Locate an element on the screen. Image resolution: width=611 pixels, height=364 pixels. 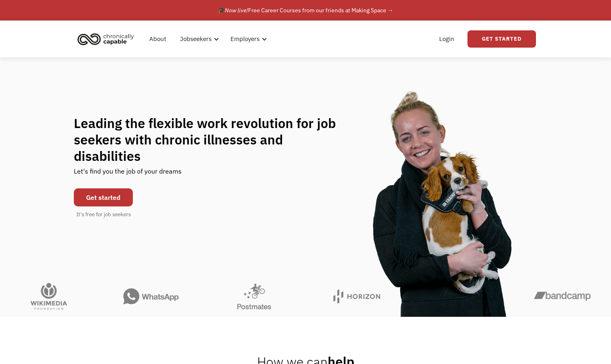
a: Get started is located at coordinates (103, 197).